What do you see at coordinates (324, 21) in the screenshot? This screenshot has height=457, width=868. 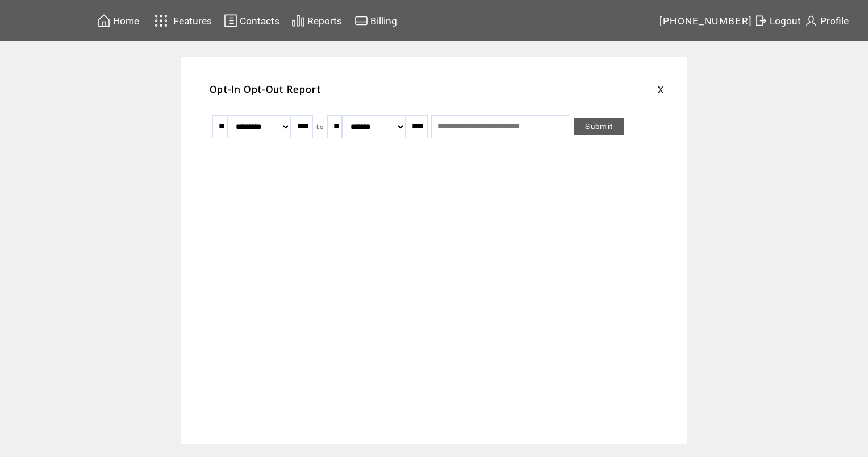 I see `span: Reports` at bounding box center [324, 21].